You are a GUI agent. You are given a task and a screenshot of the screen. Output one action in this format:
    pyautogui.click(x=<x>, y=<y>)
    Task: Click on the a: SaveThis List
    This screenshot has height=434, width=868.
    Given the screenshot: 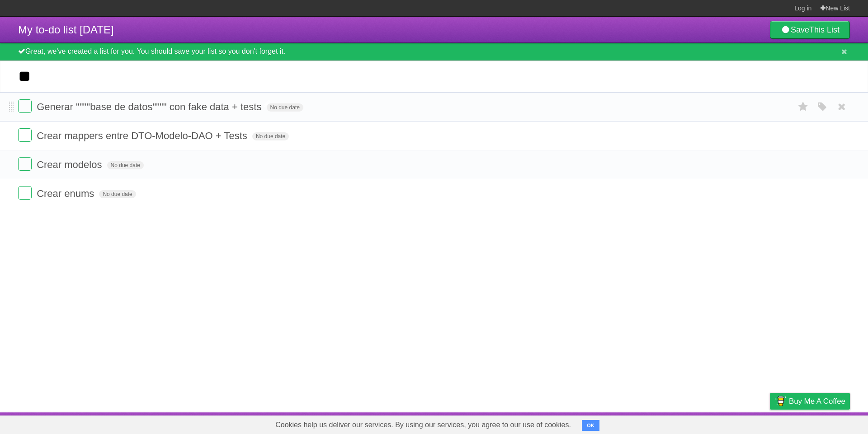 What is the action you would take?
    pyautogui.click(x=809, y=30)
    